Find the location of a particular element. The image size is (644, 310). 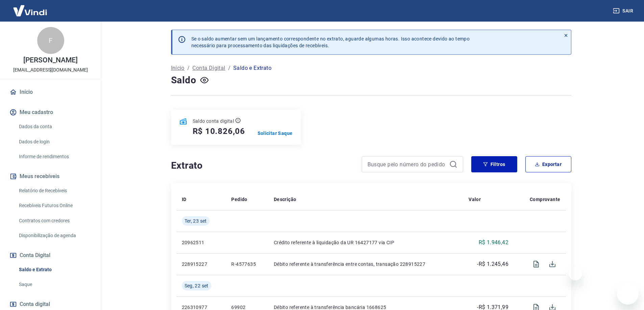

a: Dados de login is located at coordinates (54, 142).